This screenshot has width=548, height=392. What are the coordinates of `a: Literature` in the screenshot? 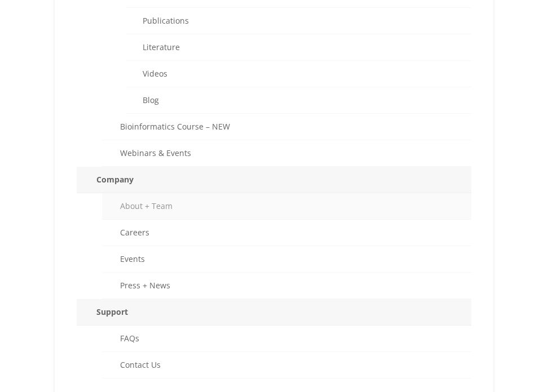 It's located at (298, 47).